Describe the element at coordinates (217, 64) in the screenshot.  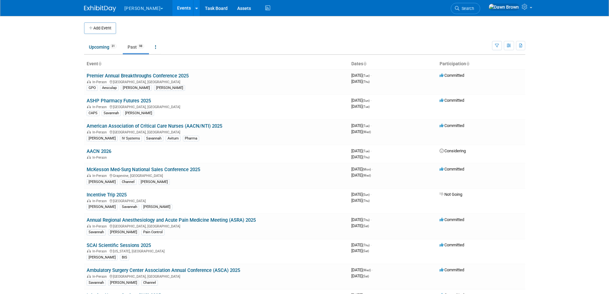
I see `th: Event` at that location.